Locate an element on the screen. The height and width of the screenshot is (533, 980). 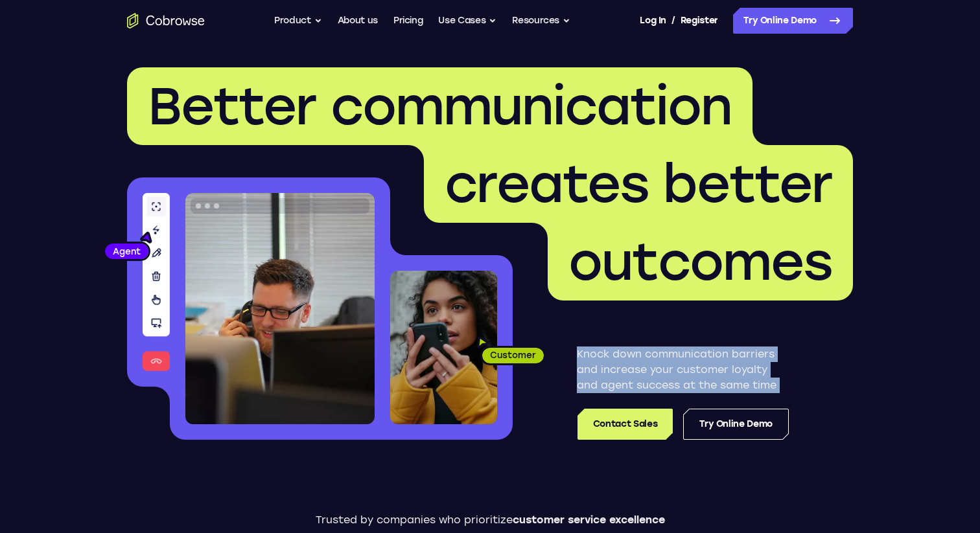
a: Register is located at coordinates (699, 20).